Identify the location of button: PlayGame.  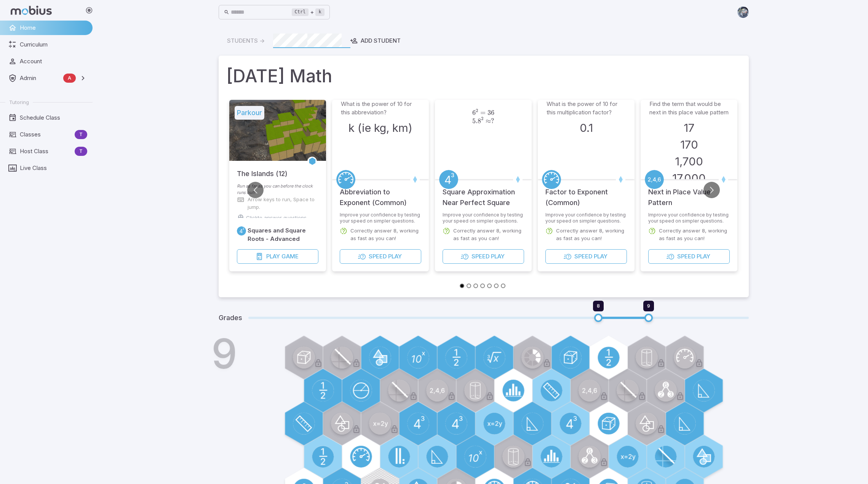
(278, 256).